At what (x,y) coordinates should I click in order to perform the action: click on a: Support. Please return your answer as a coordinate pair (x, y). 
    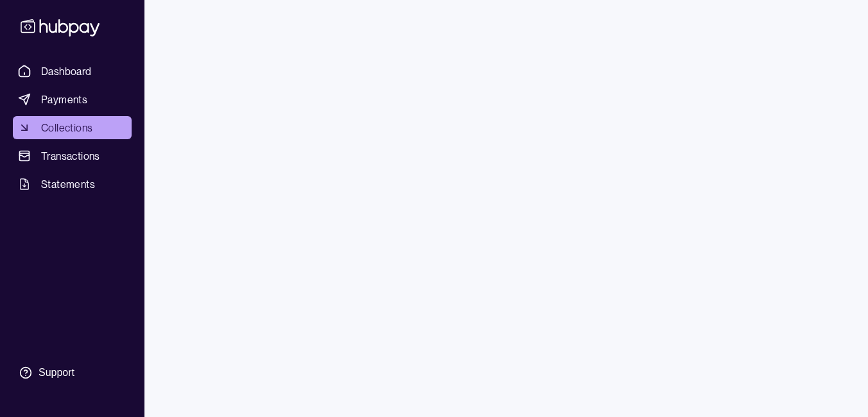
    Looking at the image, I should click on (72, 373).